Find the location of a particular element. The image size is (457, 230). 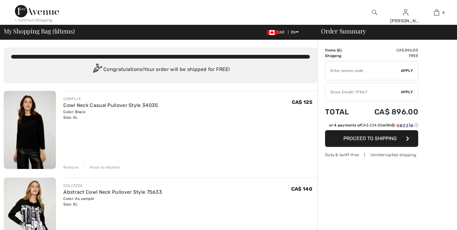

td: Items ( ) is located at coordinates (342, 50).